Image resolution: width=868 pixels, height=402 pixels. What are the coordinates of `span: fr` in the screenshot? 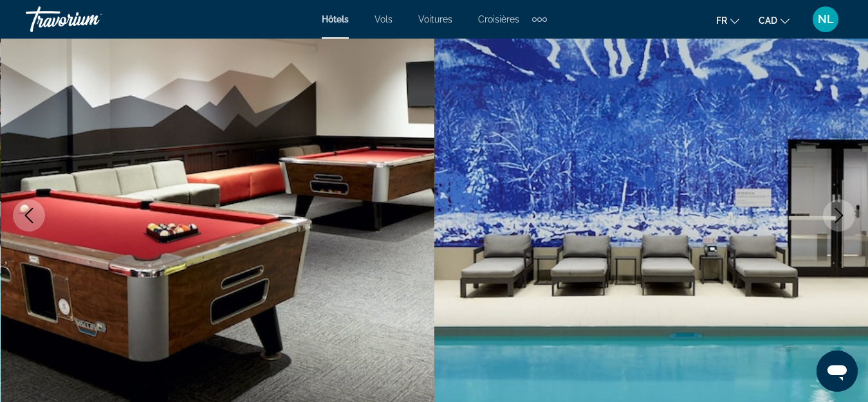 It's located at (721, 20).